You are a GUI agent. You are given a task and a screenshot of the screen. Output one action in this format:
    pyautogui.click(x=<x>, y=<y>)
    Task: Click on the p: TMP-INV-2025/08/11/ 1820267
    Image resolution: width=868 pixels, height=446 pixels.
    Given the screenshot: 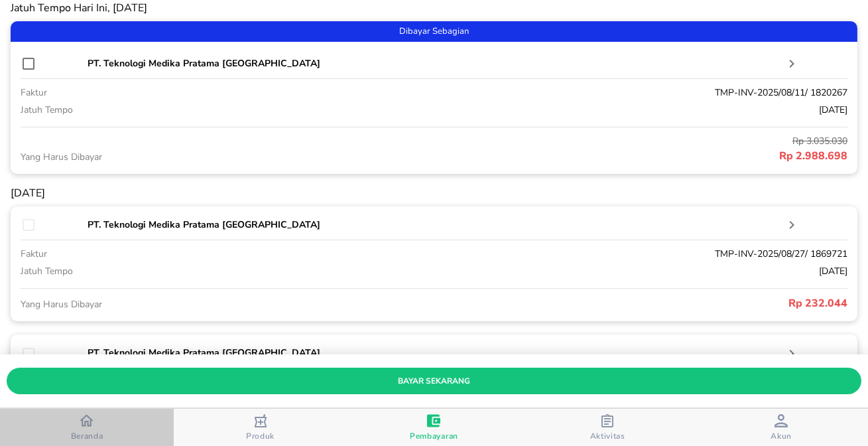 What is the action you would take?
    pyautogui.click(x=606, y=92)
    